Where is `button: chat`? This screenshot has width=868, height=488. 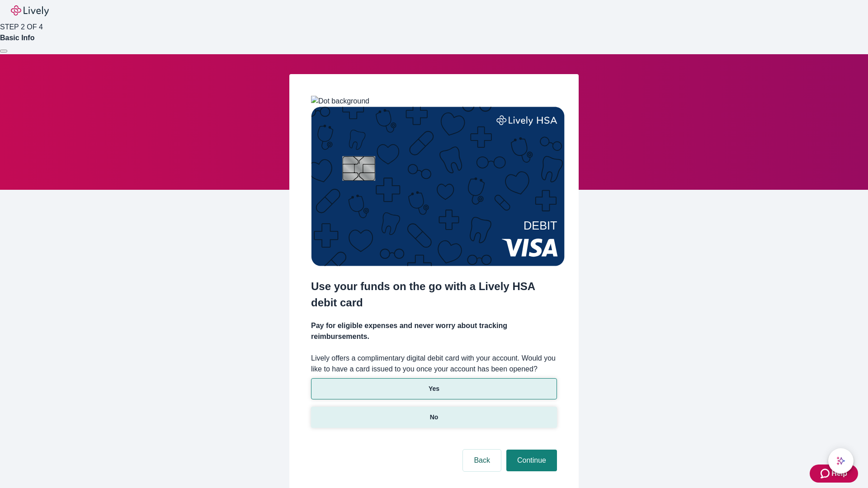 button: chat is located at coordinates (841, 461).